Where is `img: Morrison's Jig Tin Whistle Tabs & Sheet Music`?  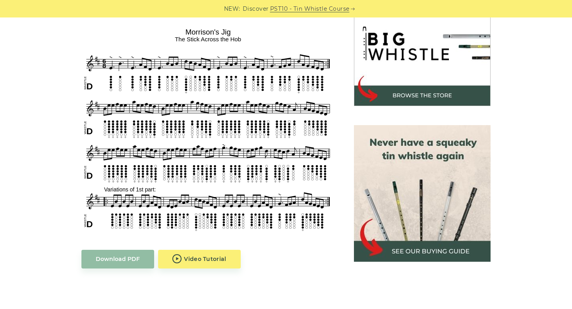 img: Morrison's Jig Tin Whistle Tabs & Sheet Music is located at coordinates (208, 129).